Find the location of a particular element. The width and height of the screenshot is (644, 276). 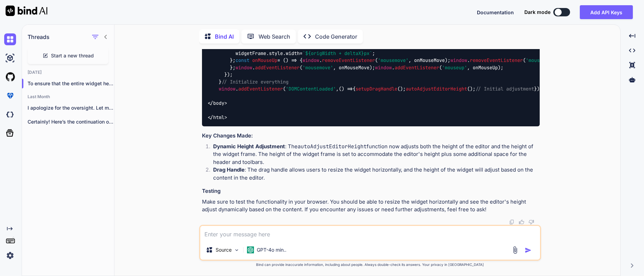

img: Pick Models is located at coordinates (237, 250).